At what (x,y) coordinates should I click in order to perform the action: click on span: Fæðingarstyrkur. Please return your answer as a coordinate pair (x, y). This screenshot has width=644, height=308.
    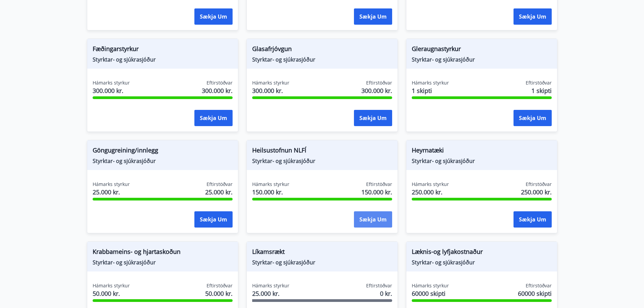
    Looking at the image, I should click on (162, 50).